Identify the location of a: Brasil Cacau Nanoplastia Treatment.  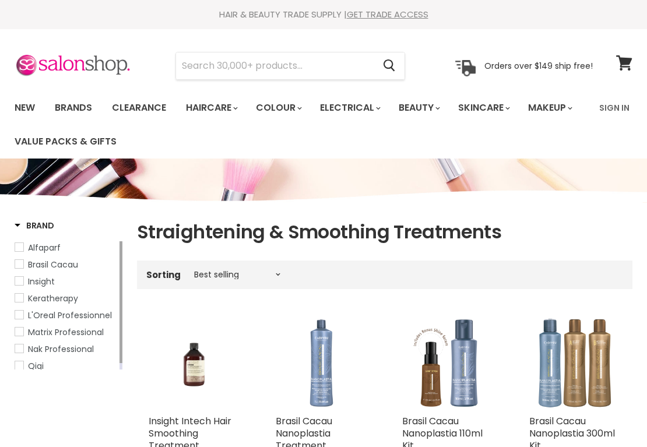
(322, 363).